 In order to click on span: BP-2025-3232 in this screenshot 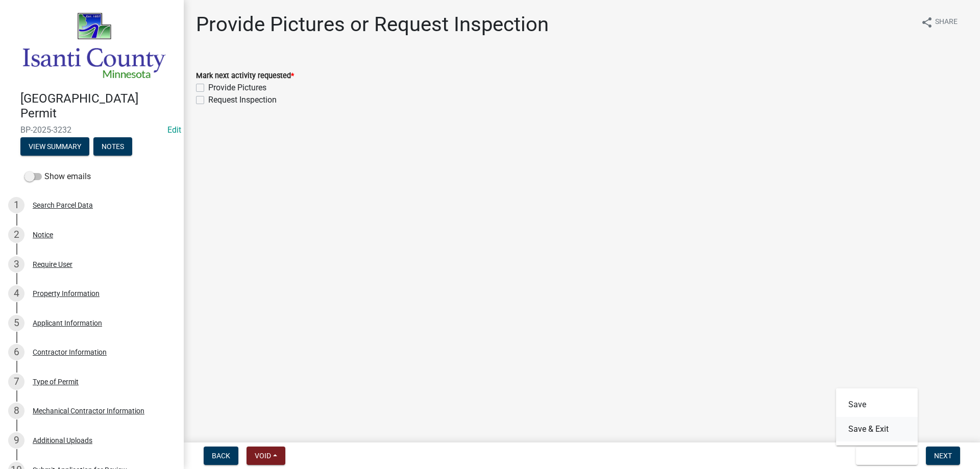, I will do `click(92, 130)`.